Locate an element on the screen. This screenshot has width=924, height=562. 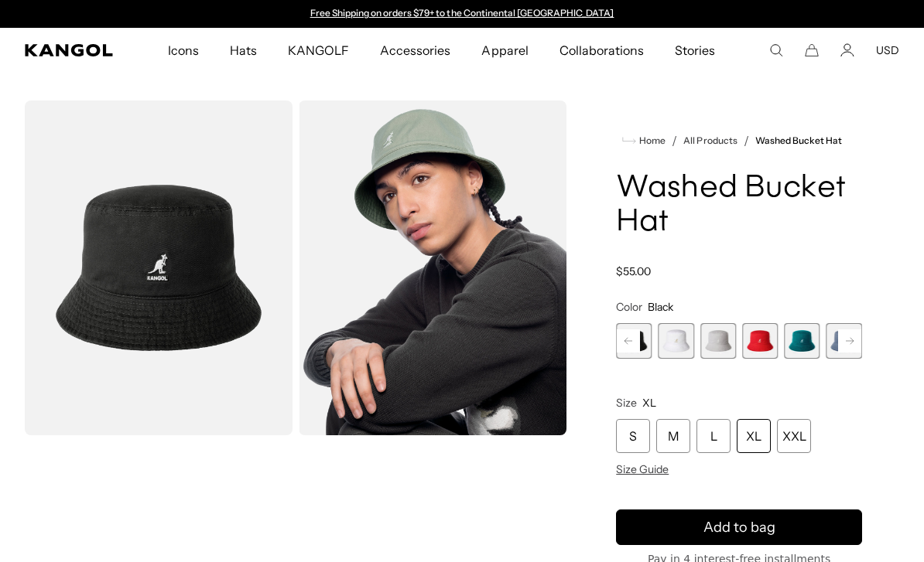
a: KANGOLF is located at coordinates (318, 50).